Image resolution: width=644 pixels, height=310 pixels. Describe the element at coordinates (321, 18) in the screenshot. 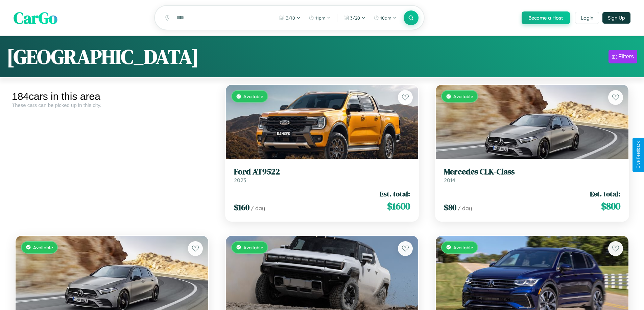

I see `span: 11pm` at that location.